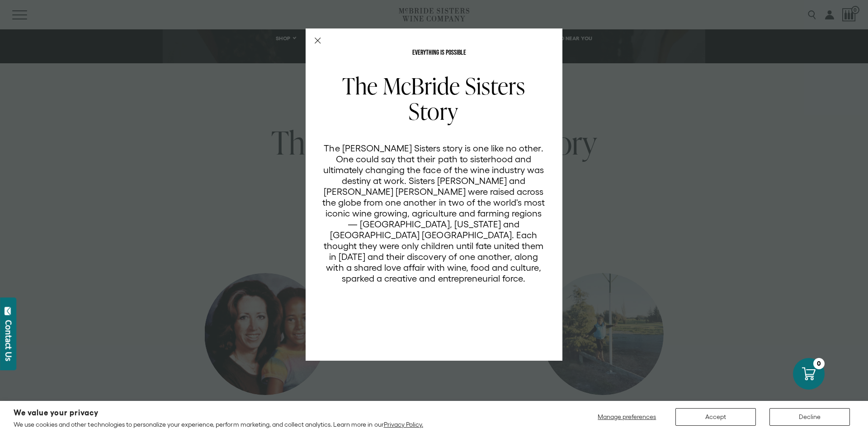 The height and width of the screenshot is (433, 868). Describe the element at coordinates (9, 340) in the screenshot. I see `div: Contact Us` at that location.